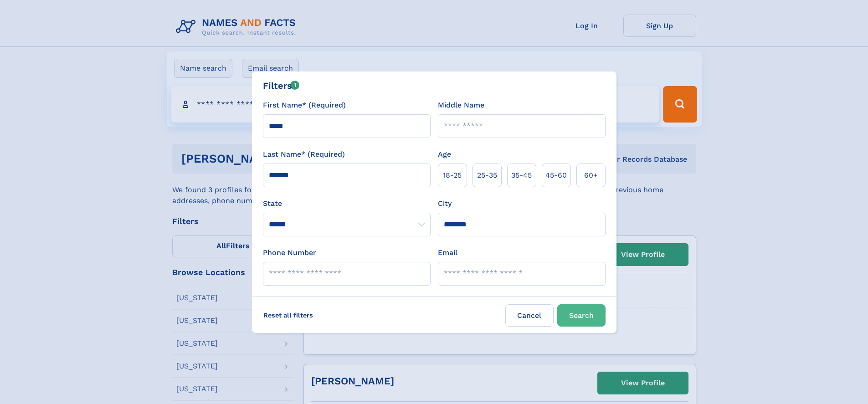  What do you see at coordinates (304, 105) in the screenshot?
I see `label: First Name* (Required)` at bounding box center [304, 105].